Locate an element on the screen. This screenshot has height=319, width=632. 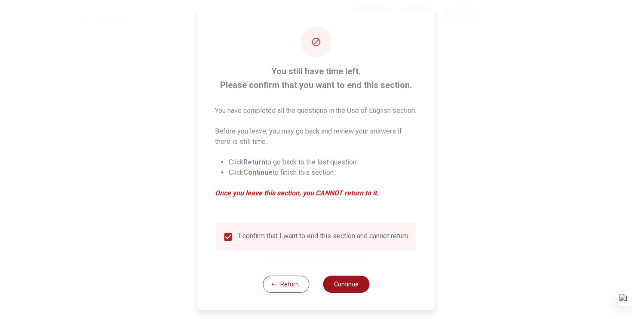
strong: Return is located at coordinates (254, 162).